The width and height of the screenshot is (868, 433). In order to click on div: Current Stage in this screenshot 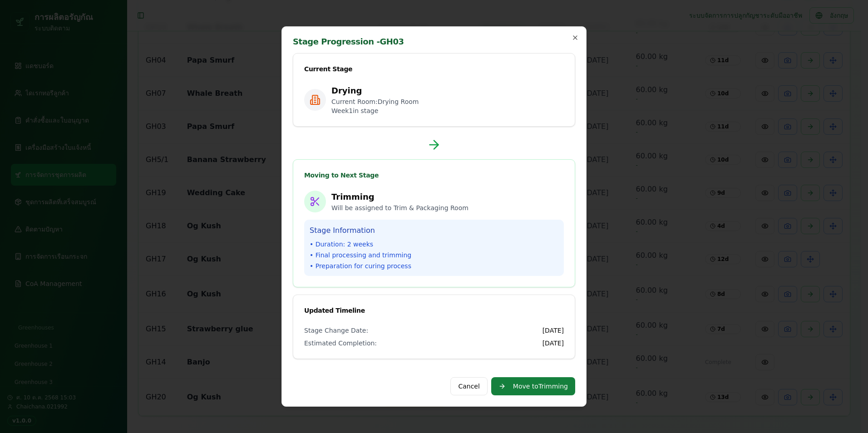, I will do `click(434, 69)`.